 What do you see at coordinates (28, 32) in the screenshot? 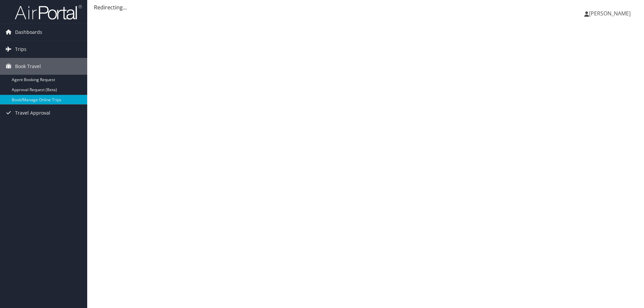
I see `span: Dashboards` at bounding box center [28, 32].